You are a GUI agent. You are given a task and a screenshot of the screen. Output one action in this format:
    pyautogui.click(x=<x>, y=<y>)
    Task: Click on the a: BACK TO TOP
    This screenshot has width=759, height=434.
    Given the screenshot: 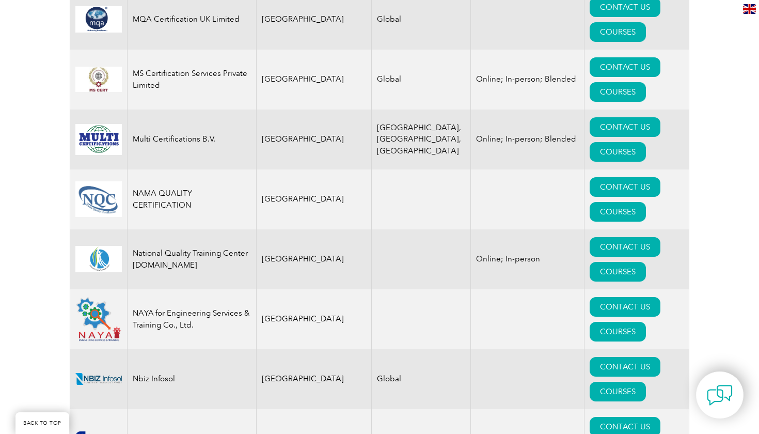 What is the action you would take?
    pyautogui.click(x=42, y=423)
    